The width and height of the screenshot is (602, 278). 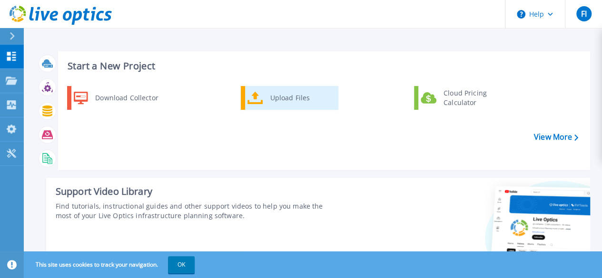 I want to click on div: Find tutorials, instructional guides and other support videos to help you make the most of your L..., so click(x=197, y=211).